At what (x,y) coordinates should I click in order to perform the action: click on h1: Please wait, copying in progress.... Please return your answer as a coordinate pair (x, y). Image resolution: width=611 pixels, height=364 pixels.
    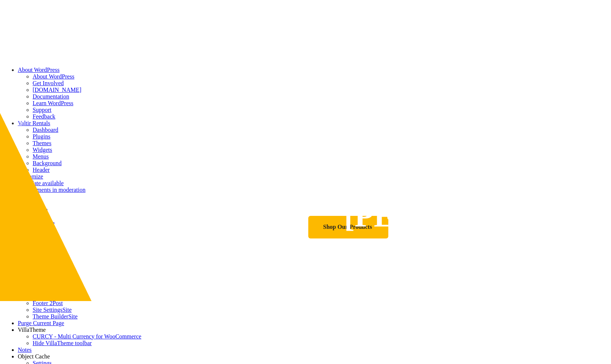
    Looking at the image, I should click on (305, 23).